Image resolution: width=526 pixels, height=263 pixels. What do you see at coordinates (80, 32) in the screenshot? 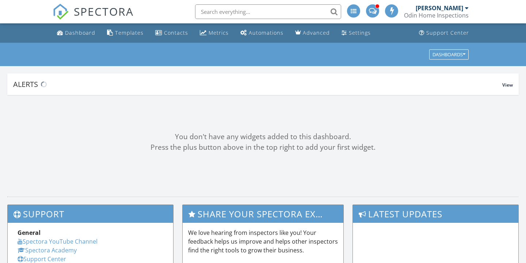
I see `div: Dashboard` at bounding box center [80, 32].